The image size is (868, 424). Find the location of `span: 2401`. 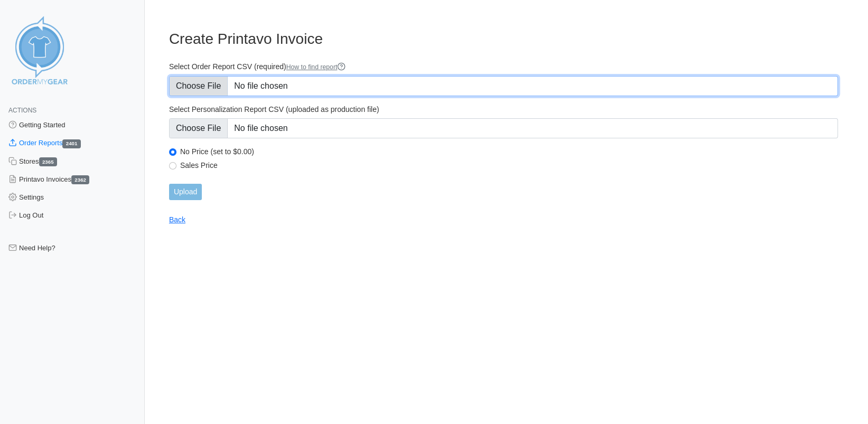

span: 2401 is located at coordinates (71, 144).